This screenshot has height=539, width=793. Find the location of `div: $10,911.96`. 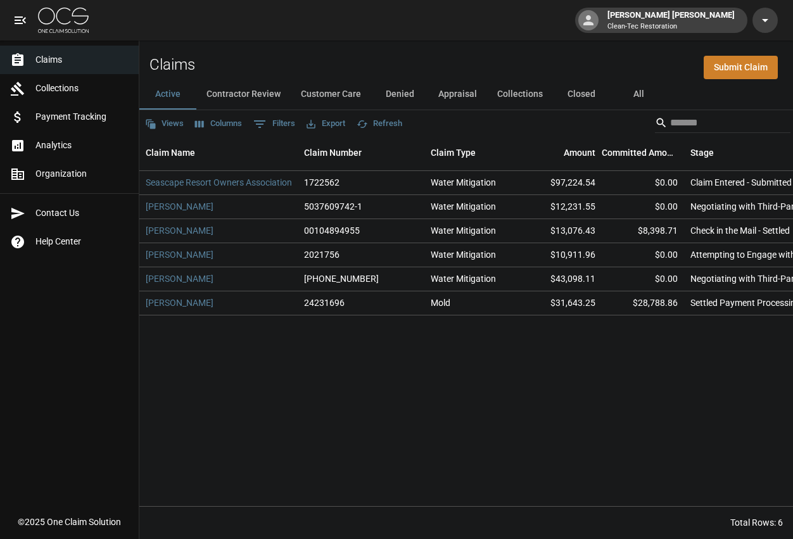

div: $10,911.96 is located at coordinates (560, 255).